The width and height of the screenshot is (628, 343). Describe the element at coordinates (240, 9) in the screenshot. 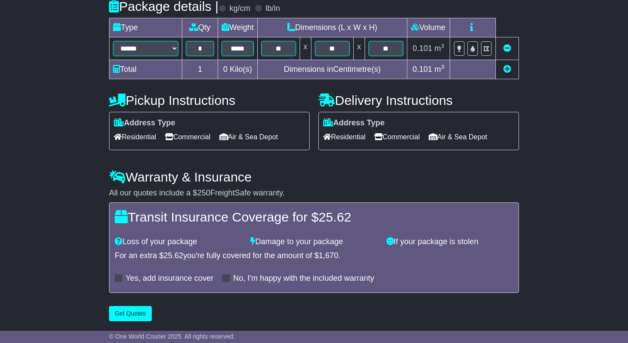

I see `label: kg/cm` at that location.